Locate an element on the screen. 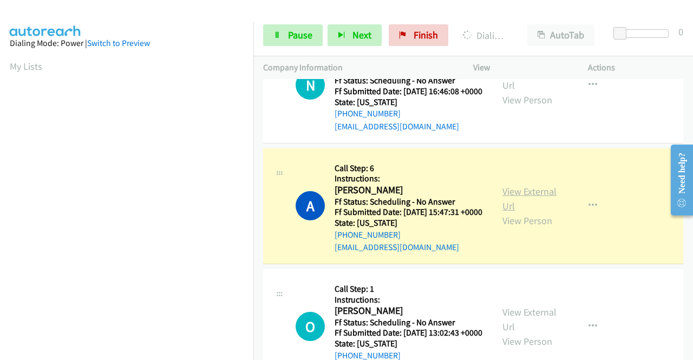  div: Delay between calls (in seconds) is located at coordinates (644, 34).